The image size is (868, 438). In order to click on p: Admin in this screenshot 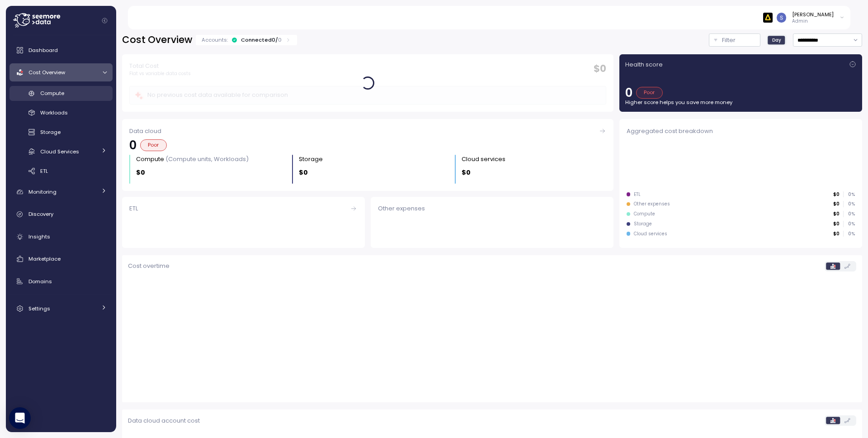, I will do `click(813, 21)`.